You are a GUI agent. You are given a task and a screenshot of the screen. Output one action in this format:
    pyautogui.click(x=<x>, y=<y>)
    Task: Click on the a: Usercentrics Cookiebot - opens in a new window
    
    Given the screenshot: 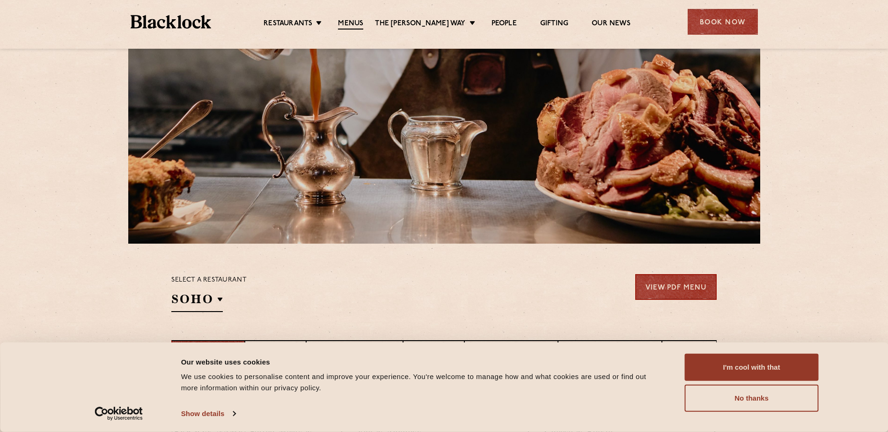 What is the action you would take?
    pyautogui.click(x=118, y=413)
    